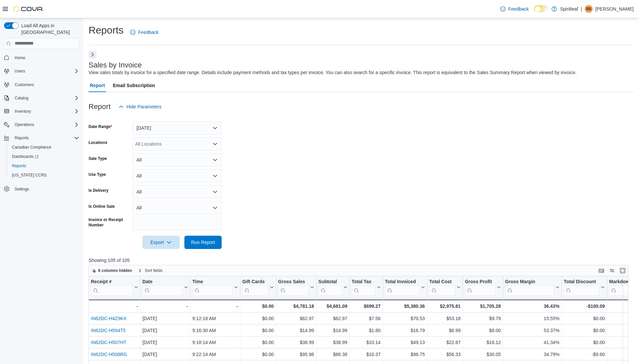 This screenshot has height=364, width=639. What do you see at coordinates (161, 242) in the screenshot?
I see `span: Export` at bounding box center [161, 242].